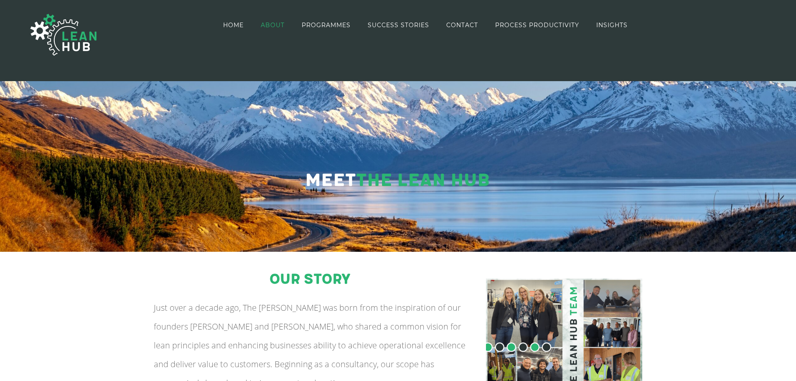  I want to click on a: PROCESS PRODUCTIVITY, so click(537, 25).